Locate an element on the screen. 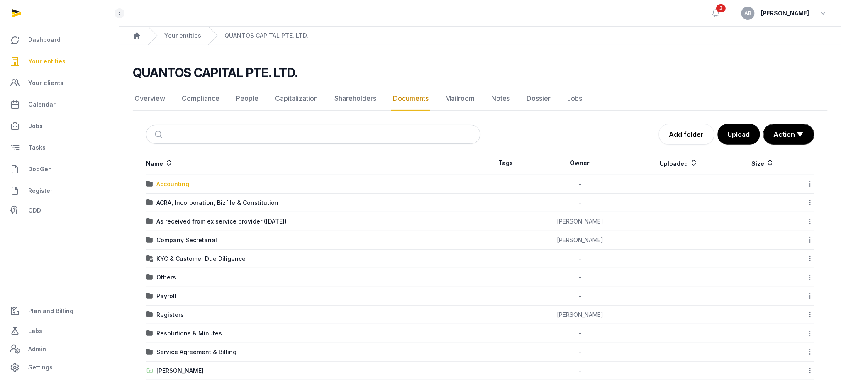 This screenshot has height=384, width=841. a: Labs is located at coordinates (59, 331).